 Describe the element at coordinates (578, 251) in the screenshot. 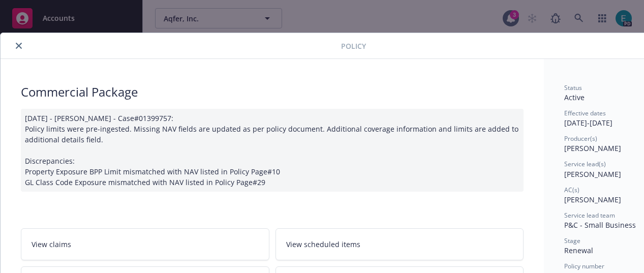

I see `span: Renewal` at that location.